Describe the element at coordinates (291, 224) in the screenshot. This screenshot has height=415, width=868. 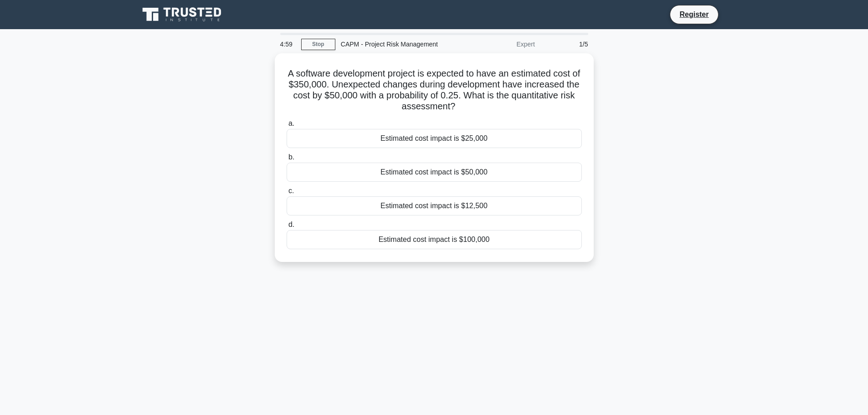
I see `span: d.` at that location.